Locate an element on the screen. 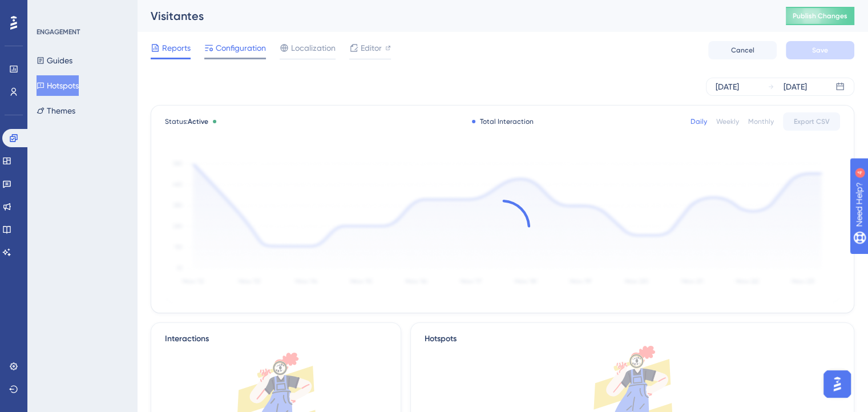 The width and height of the screenshot is (868, 412). button: Hotspots is located at coordinates (58, 86).